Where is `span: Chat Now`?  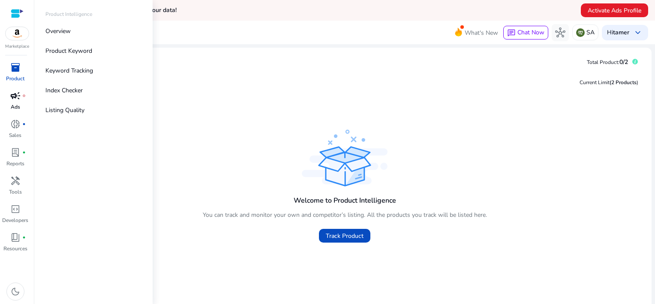
span: Chat Now is located at coordinates (531, 32).